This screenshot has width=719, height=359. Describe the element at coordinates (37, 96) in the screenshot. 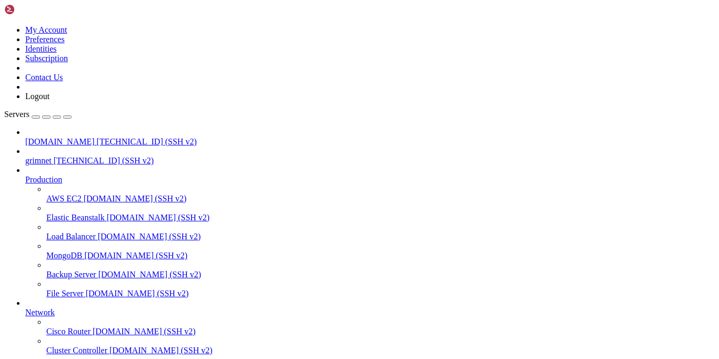

I see `a: Logout` at that location.